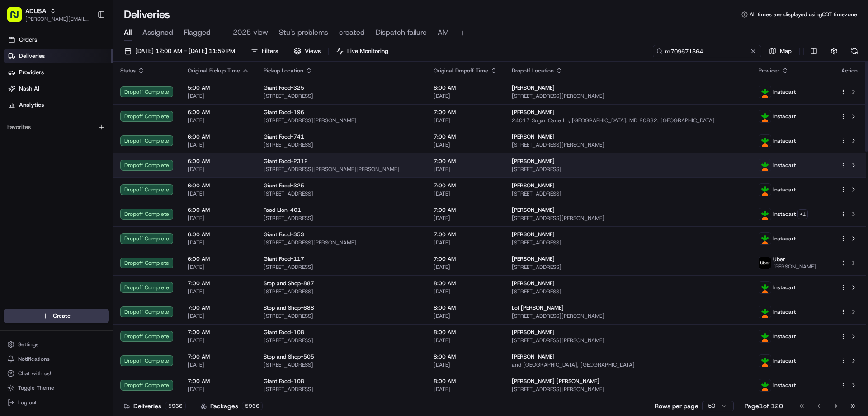 This screenshot has width=868, height=416. Describe the element at coordinates (284, 381) in the screenshot. I see `span: Giant Food-108` at that location.